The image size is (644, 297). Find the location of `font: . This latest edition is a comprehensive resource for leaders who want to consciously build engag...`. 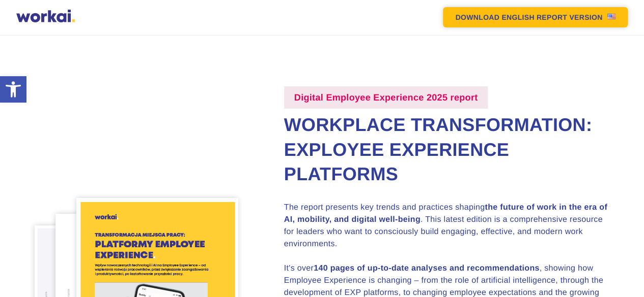

font: . This latest edition is a comprehensive resource for leaders who want to consciously build engag... is located at coordinates (443, 232).